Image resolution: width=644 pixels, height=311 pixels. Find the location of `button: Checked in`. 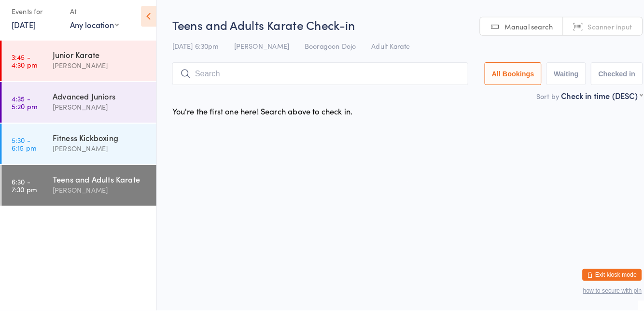

button: Checked in is located at coordinates (603, 80).